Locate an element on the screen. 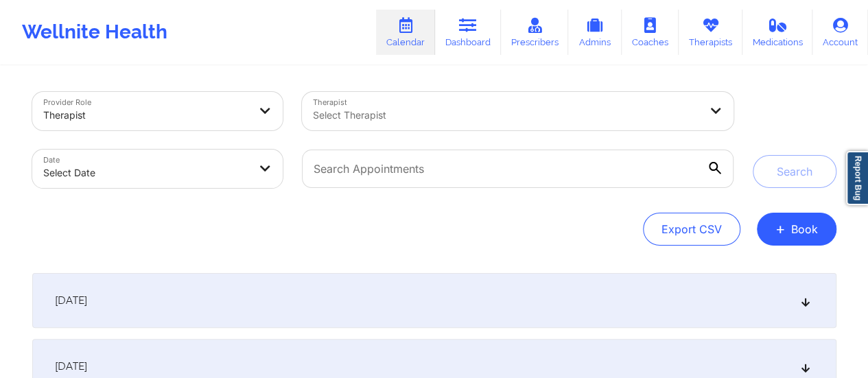 This screenshot has width=868, height=378. a: Dashboard is located at coordinates (468, 32).